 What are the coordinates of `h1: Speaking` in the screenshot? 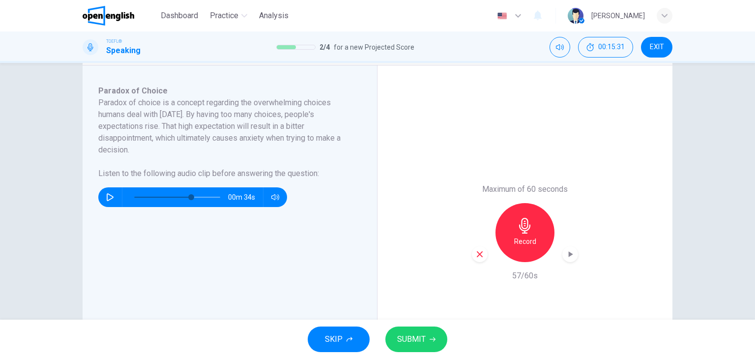 It's located at (123, 51).